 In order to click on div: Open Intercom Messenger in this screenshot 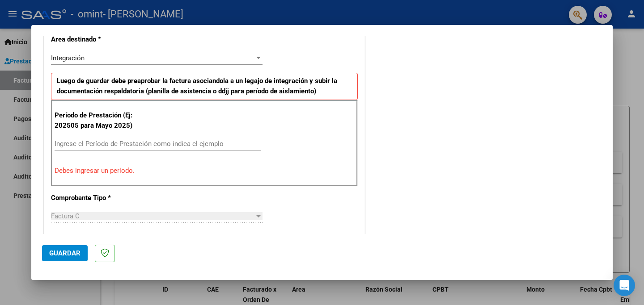, I will do `click(624, 285)`.